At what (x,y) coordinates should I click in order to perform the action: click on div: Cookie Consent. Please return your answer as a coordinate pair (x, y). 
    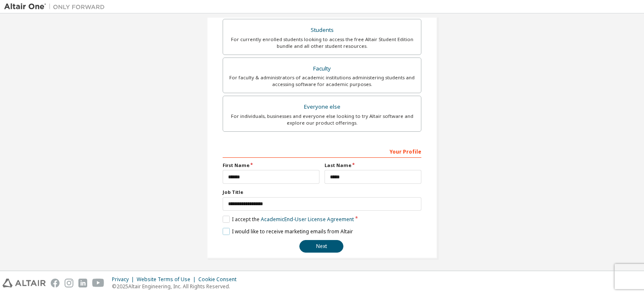
    Looking at the image, I should click on (220, 279).